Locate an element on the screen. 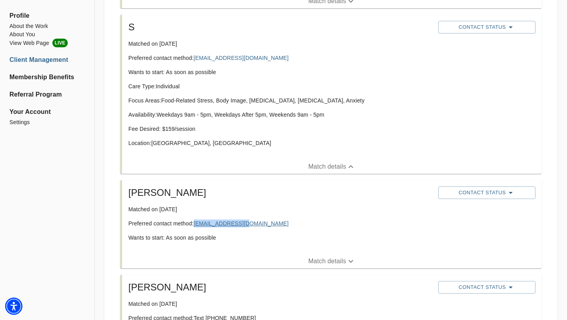 This screenshot has height=320, width=567. a: Client Management is located at coordinates (47, 60).